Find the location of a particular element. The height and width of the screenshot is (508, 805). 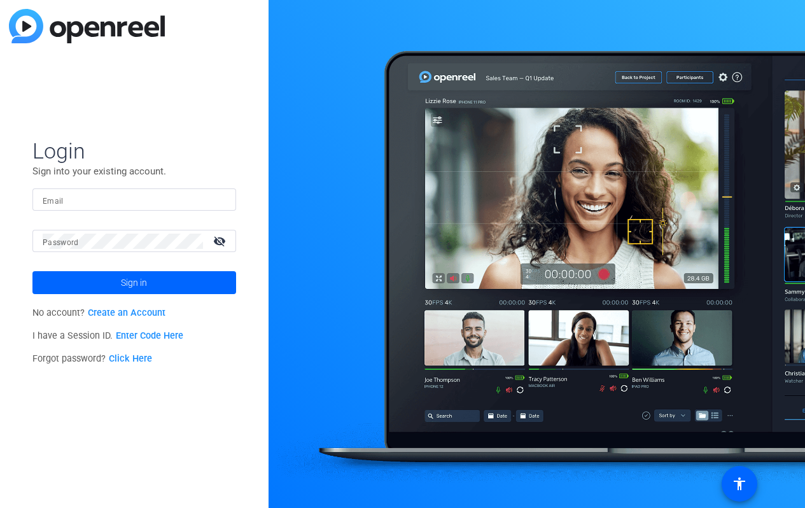

mat-icon: visibility_off is located at coordinates (221, 241).